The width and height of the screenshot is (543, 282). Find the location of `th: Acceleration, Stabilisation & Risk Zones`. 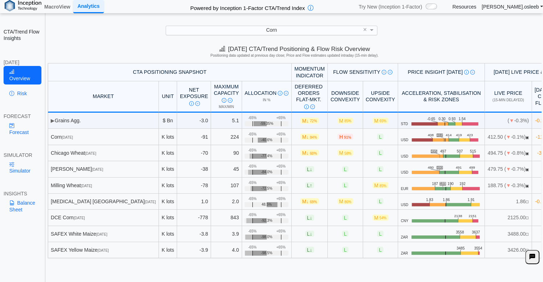

th: Acceleration, Stabilisation & Risk Zones is located at coordinates (441, 97).